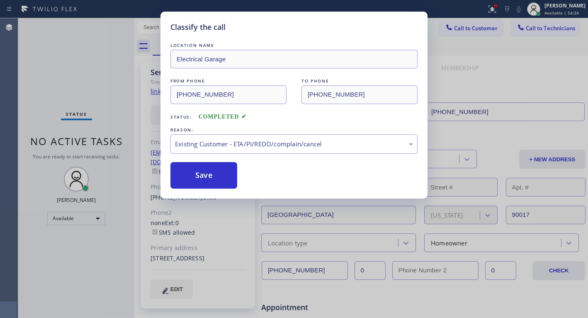 The width and height of the screenshot is (588, 318). Describe the element at coordinates (204, 175) in the screenshot. I see `button: Save` at that location.